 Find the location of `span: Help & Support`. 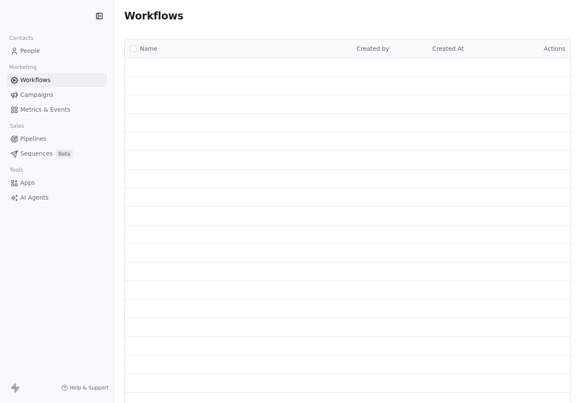

span: Help & Support is located at coordinates (89, 388).